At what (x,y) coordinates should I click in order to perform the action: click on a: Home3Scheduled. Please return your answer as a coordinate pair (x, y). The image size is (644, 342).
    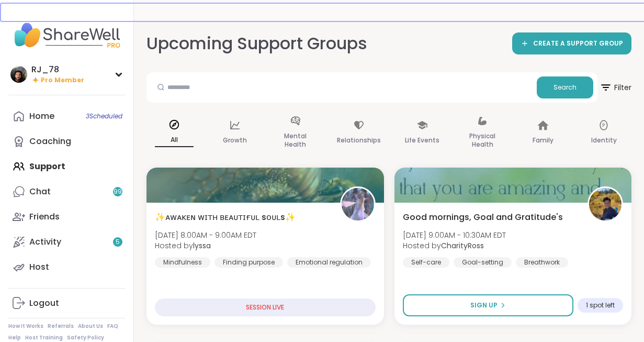
    Looking at the image, I should click on (66, 116).